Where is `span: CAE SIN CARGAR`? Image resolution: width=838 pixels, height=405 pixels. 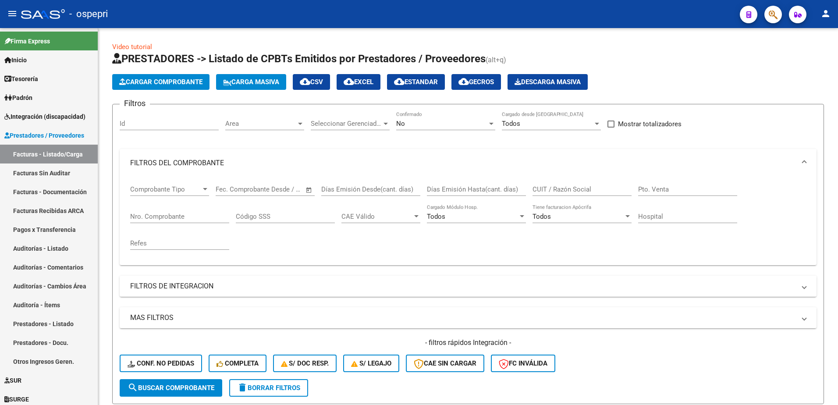
span: CAE SIN CARGAR is located at coordinates (445, 363).